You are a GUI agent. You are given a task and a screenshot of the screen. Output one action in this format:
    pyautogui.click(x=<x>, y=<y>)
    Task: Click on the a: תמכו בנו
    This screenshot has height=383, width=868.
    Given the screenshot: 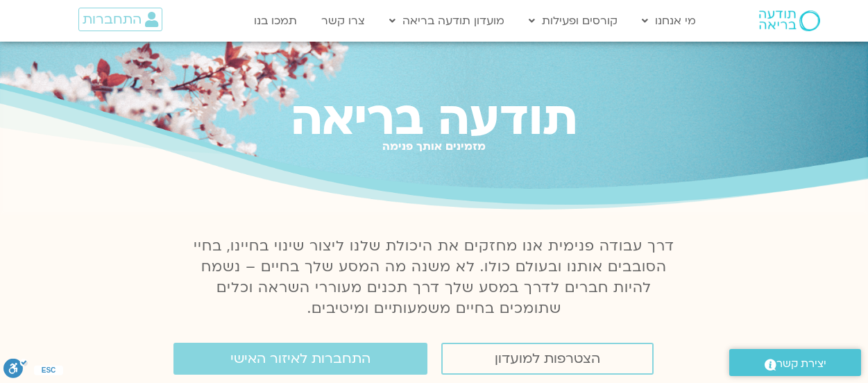 What is the action you would take?
    pyautogui.click(x=275, y=21)
    